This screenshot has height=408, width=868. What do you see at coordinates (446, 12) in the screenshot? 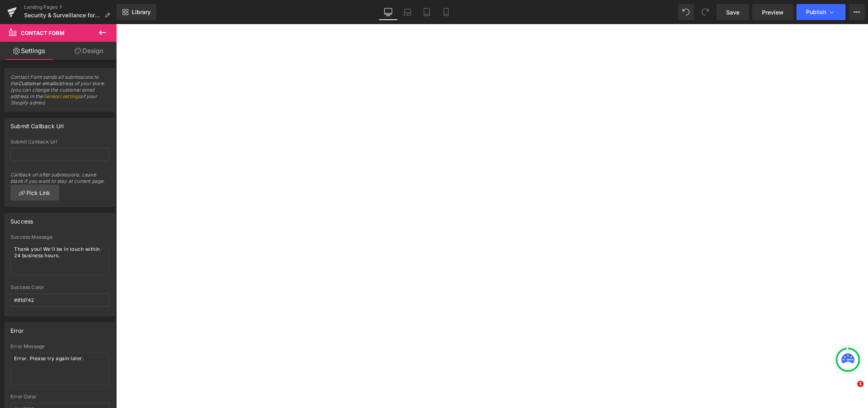
I see `a: Mobile` at bounding box center [446, 12].